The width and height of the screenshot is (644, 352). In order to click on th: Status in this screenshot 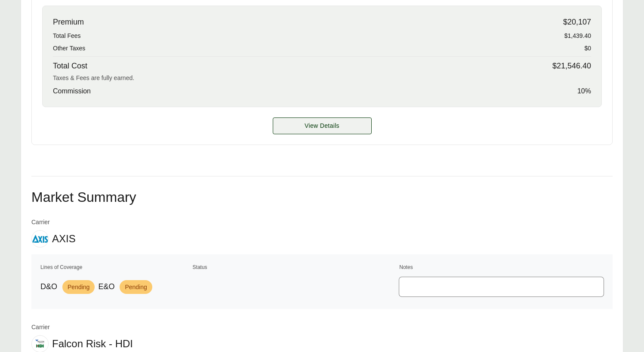, I will do `click(295, 267)`.